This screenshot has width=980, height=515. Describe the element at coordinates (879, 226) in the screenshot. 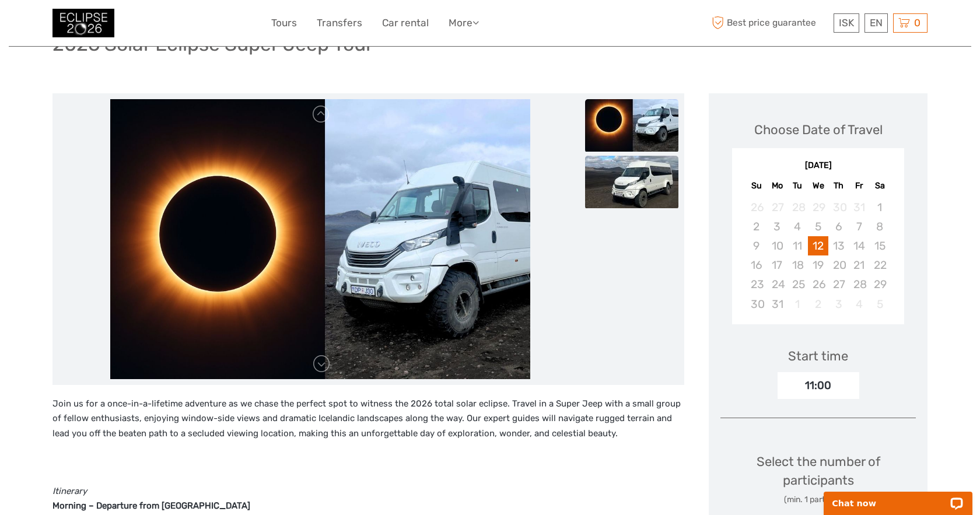

I see `div: Not available Saturday, August 8th, 2026` at that location.